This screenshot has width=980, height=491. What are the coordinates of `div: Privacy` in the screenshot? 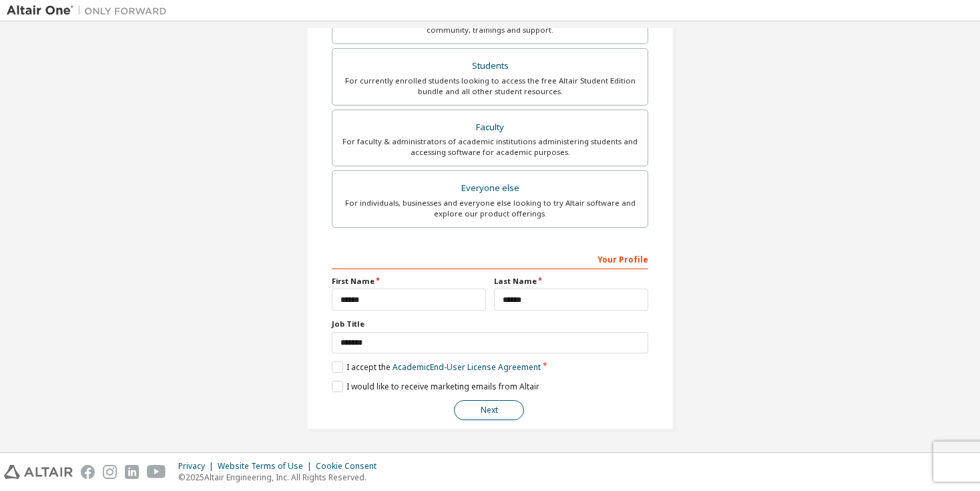 It's located at (198, 466).